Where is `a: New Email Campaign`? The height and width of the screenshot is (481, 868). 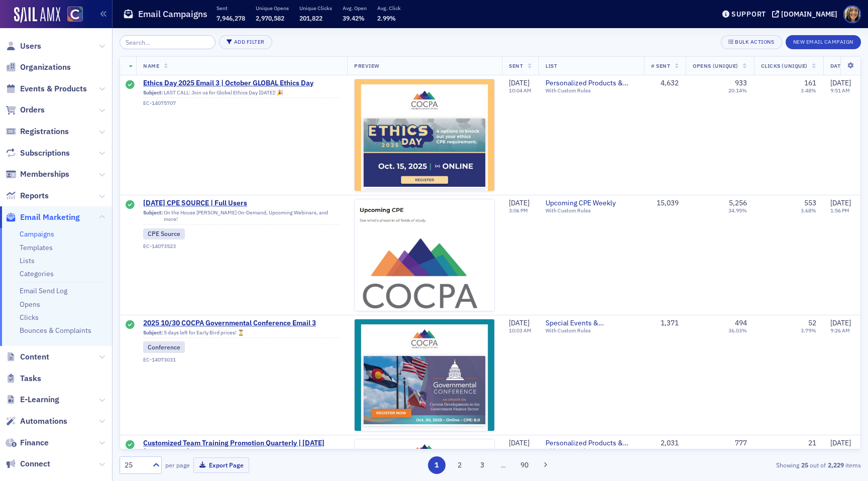
a: New Email Campaign is located at coordinates (823, 41).